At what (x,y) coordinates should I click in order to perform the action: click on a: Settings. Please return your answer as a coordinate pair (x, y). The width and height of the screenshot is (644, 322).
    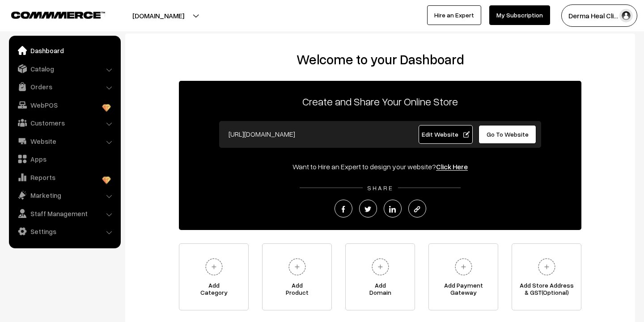
    Looking at the image, I should click on (64, 231).